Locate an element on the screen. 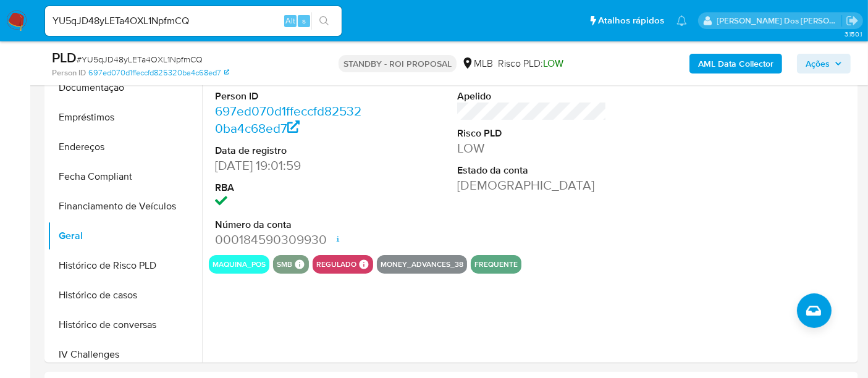 This screenshot has width=868, height=378. span: s is located at coordinates (304, 21).